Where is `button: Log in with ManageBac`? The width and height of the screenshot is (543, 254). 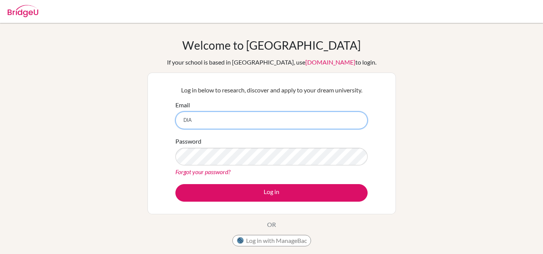
button: Log in with ManageBac is located at coordinates (272, 241).